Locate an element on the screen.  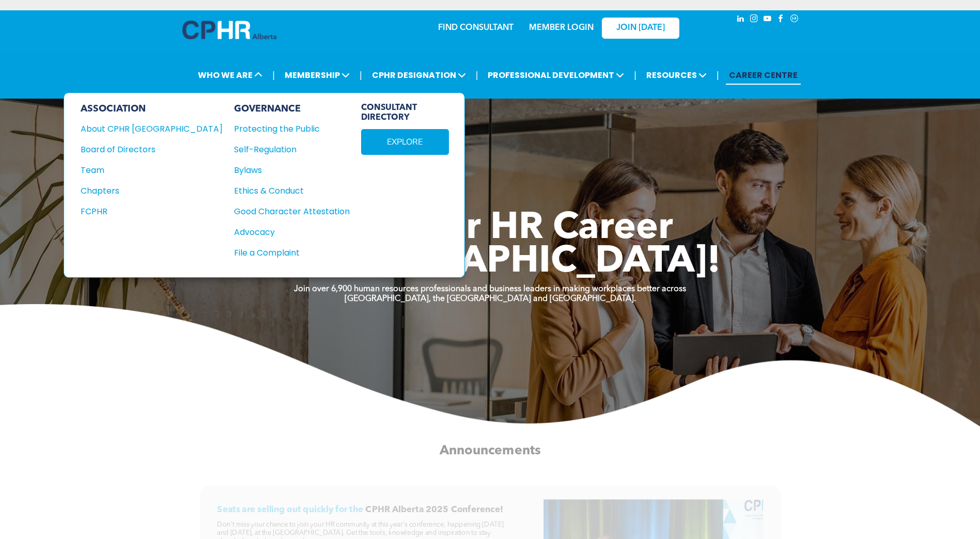
div: Team is located at coordinates (145, 170).